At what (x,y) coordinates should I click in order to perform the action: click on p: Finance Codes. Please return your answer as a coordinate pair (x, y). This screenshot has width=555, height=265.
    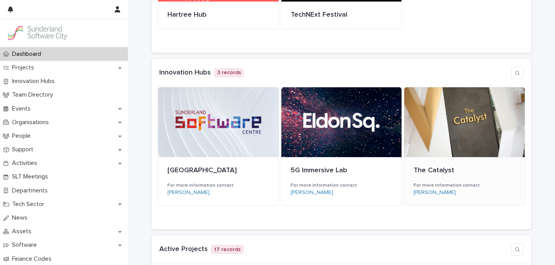
    Looking at the image, I should click on (33, 258).